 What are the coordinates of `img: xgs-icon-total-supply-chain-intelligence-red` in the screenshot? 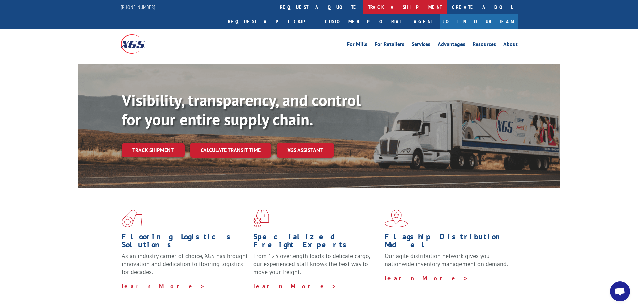 It's located at (132, 218).